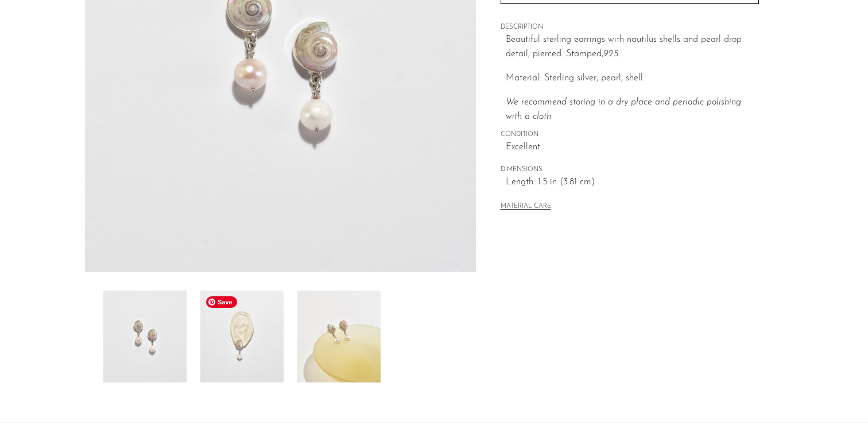 Image resolution: width=868 pixels, height=437 pixels. Describe the element at coordinates (611, 54) in the screenshot. I see `em: 925.` at that location.